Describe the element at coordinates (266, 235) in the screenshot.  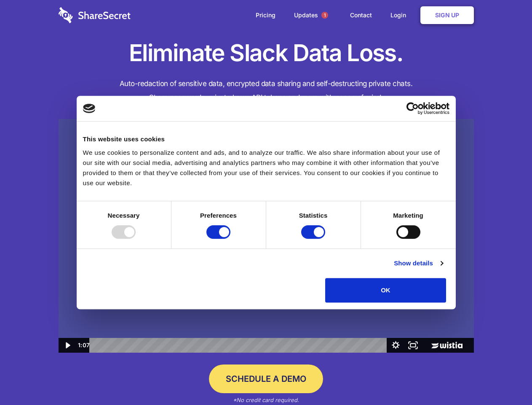
I see `img: Sharesecret` at that location.